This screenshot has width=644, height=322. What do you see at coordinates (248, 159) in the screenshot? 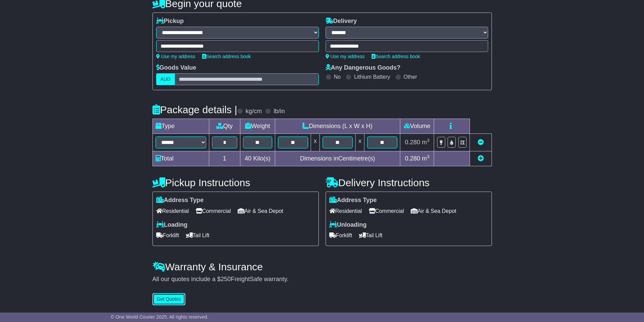
I see `span: 40` at bounding box center [248, 159].